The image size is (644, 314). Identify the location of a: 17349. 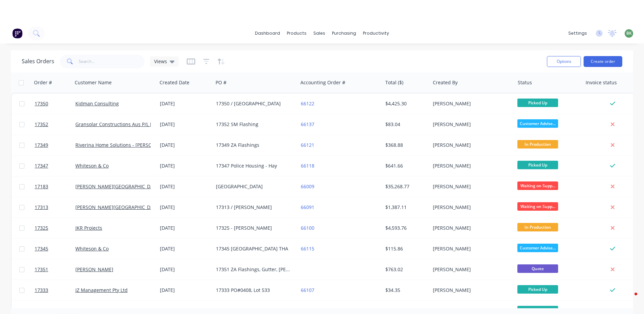
(55, 145).